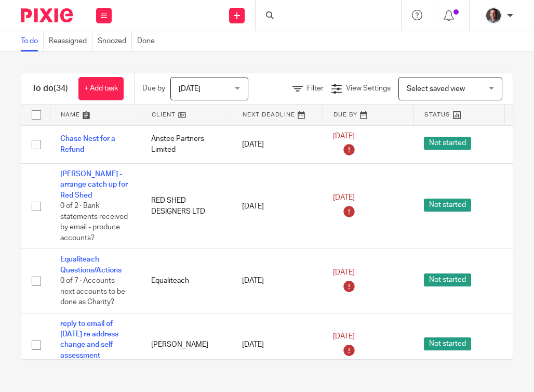 The width and height of the screenshot is (534, 392). Describe the element at coordinates (149, 41) in the screenshot. I see `a: Done` at that location.